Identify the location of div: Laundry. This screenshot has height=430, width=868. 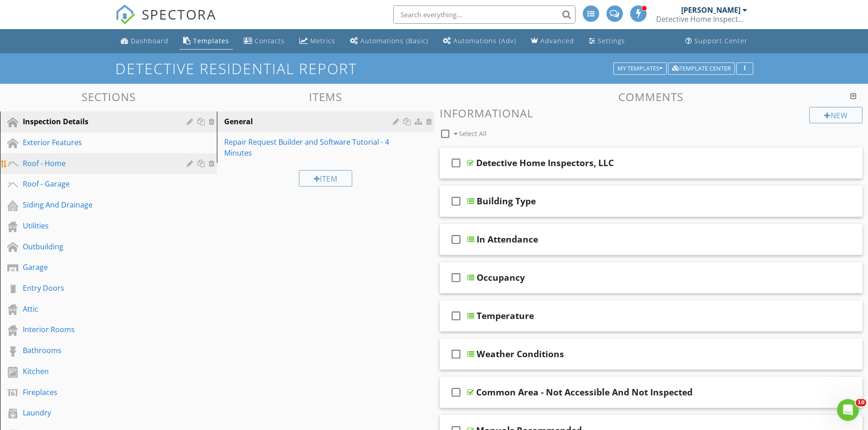
(98, 413).